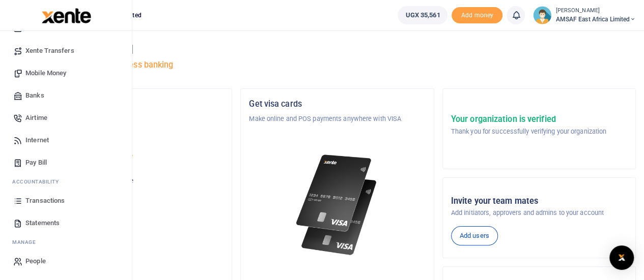 This screenshot has width=644, height=280. Describe the element at coordinates (477, 15) in the screenshot. I see `span: Add money` at that location.